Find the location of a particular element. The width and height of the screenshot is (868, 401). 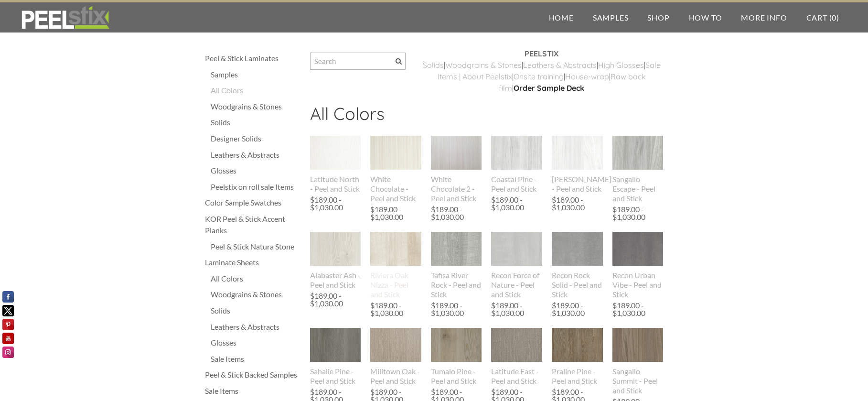

a: Sangallo Escape - Peel and Stick is located at coordinates (638, 169).